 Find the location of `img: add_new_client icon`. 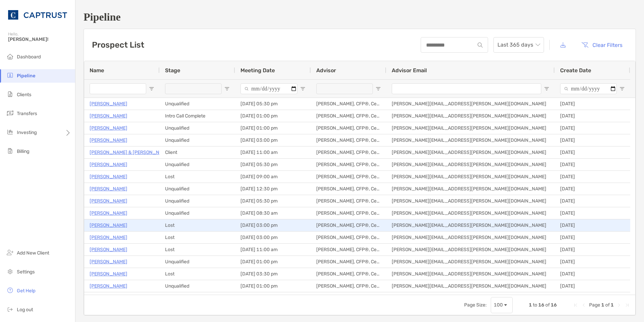

img: add_new_client icon is located at coordinates (10, 252).